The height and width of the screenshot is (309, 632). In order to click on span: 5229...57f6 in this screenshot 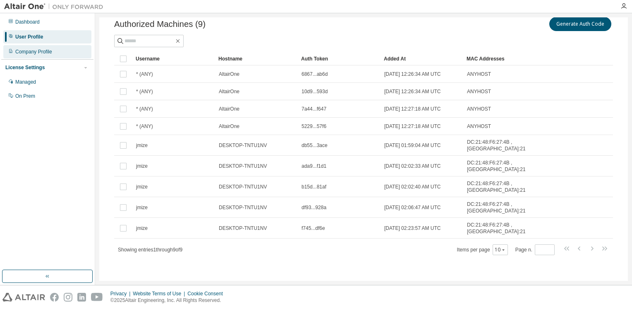, I will do `click(314, 126)`.